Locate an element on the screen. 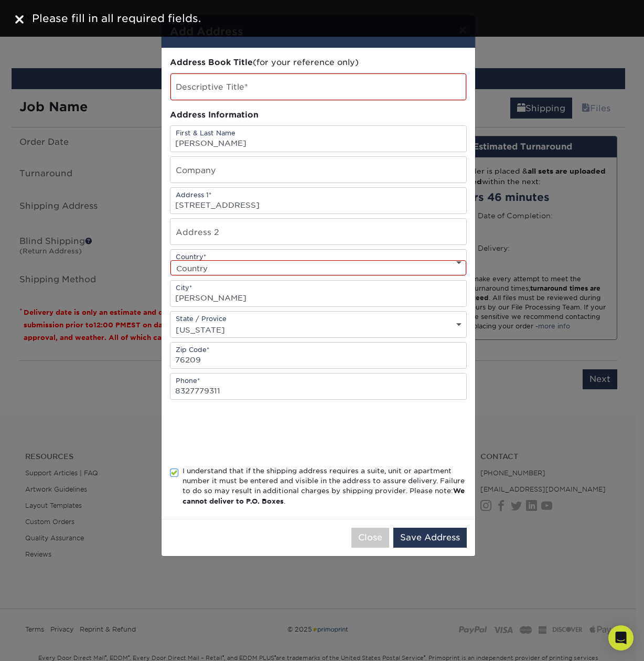 The height and width of the screenshot is (661, 644). button: Close is located at coordinates (370, 538).